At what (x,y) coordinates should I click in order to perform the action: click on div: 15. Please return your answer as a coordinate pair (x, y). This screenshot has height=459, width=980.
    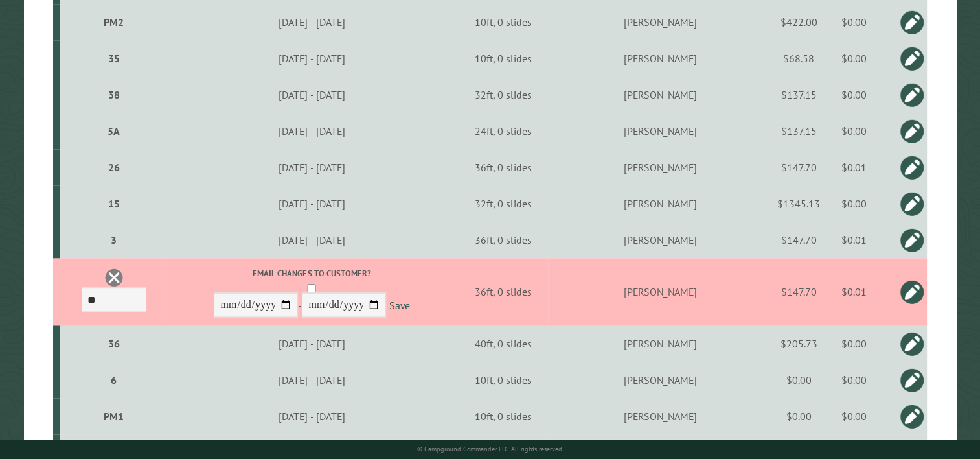
    Looking at the image, I should click on (114, 203).